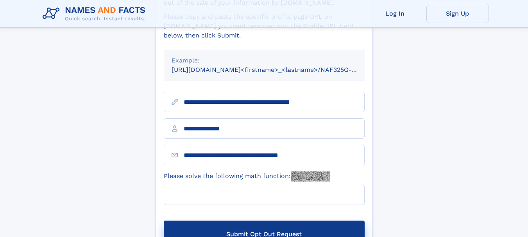  Describe the element at coordinates (458, 13) in the screenshot. I see `a: Sign Up` at that location.